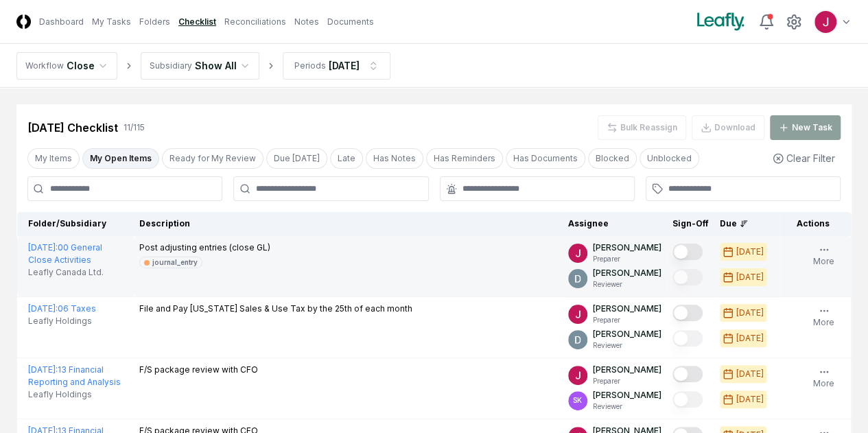 The image size is (868, 433). I want to click on div: 11 / 115, so click(133, 128).